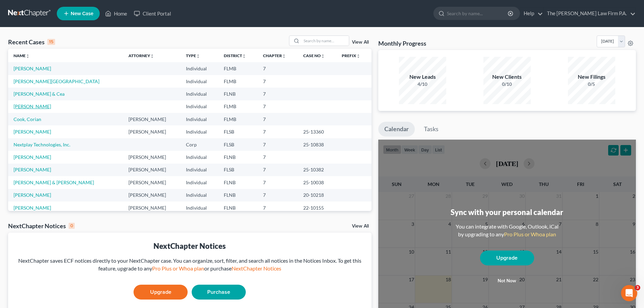 This screenshot has width=644, height=308. What do you see at coordinates (507, 231) in the screenshot?
I see `div: You can integrate with Google, Outlook, iCal by upgrading to any` at bounding box center [507, 231].